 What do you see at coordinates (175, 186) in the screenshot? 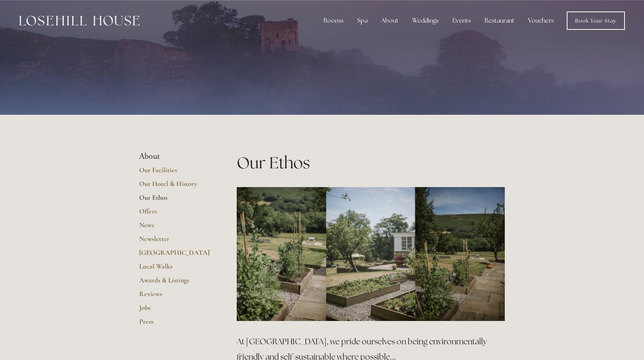
I see `a: Our Hotel & History` at bounding box center [175, 186].